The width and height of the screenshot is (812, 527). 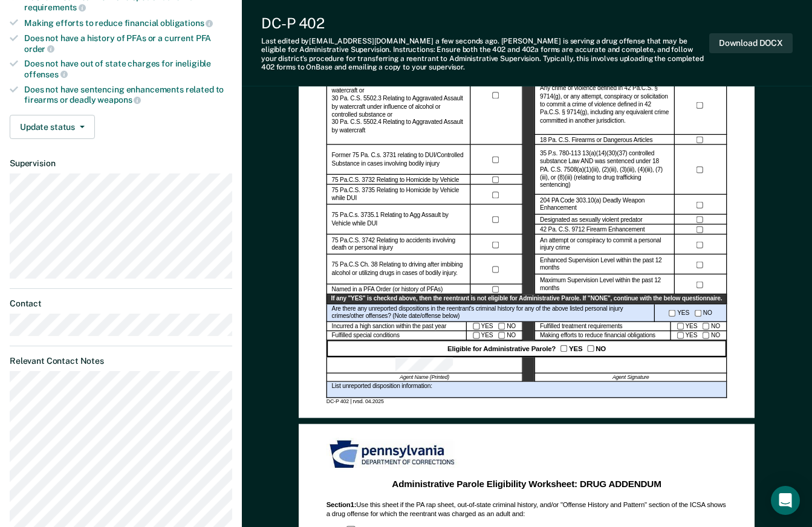 What do you see at coordinates (631, 377) in the screenshot?
I see `div: Agent Signature` at bounding box center [631, 377].